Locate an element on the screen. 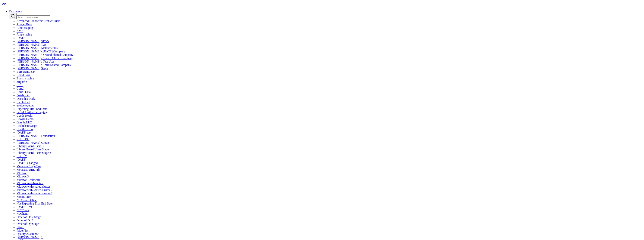 The height and width of the screenshot is (240, 644). a: No Connect Test is located at coordinates (27, 200).